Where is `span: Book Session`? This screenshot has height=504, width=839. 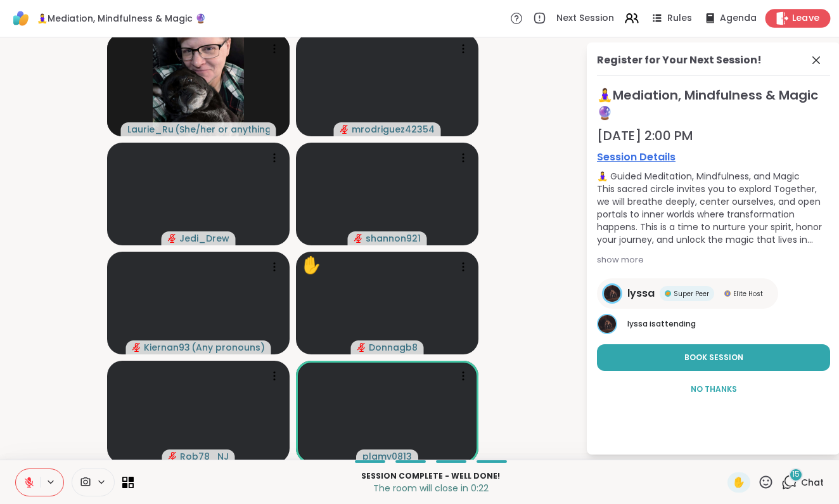
span: Book Session is located at coordinates (714, 357).